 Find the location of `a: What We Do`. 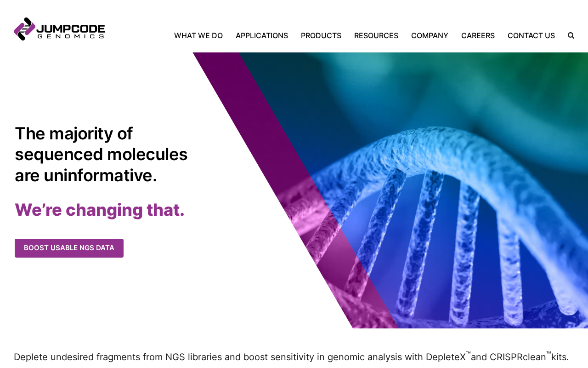

a: What We Do is located at coordinates (202, 35).